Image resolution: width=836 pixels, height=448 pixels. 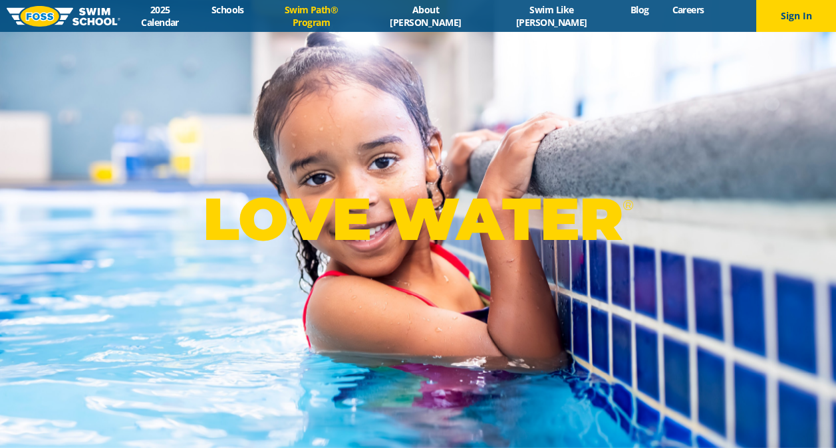 I want to click on img: FOSS Swim School Logo, so click(x=63, y=16).